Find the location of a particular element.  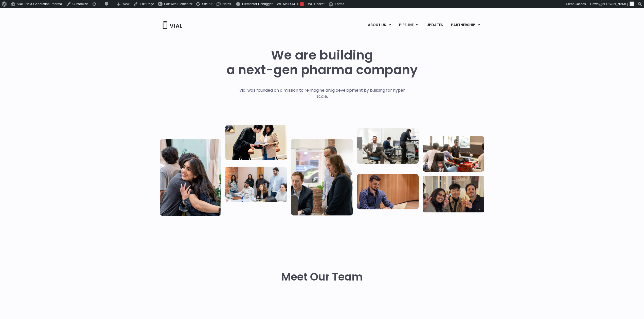

img: Three people working in an office is located at coordinates (387, 146).